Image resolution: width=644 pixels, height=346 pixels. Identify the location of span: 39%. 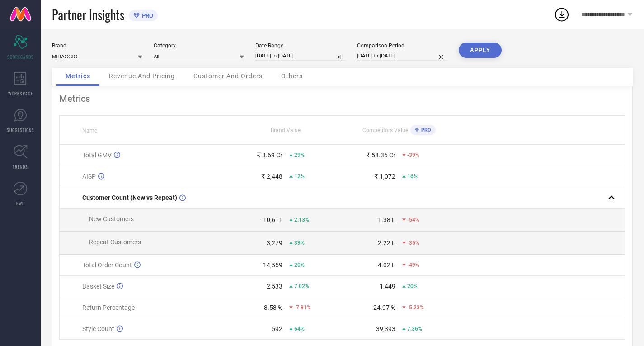
(299, 243).